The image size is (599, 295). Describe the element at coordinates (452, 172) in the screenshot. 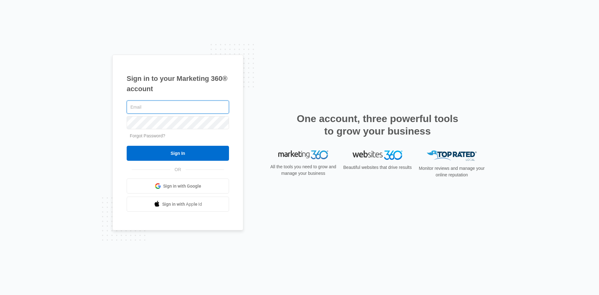

I see `p: Monitor reviews and manage your online reputation` at that location.